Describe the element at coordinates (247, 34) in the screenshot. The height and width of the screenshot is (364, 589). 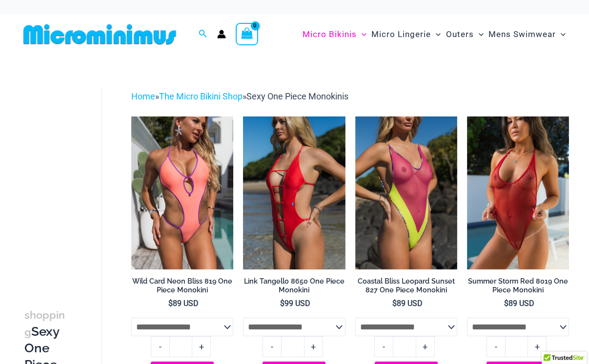
I see `a: View Shopping Cart, empty` at that location.